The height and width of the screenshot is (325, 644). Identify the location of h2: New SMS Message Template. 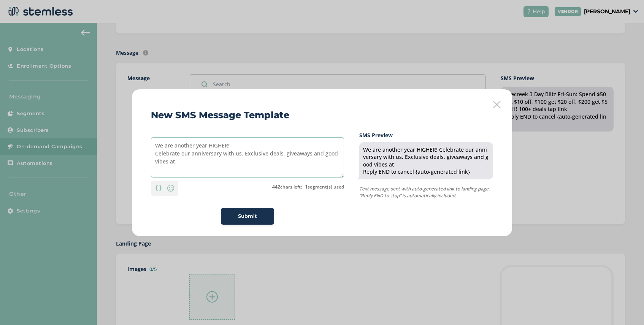
(220, 115).